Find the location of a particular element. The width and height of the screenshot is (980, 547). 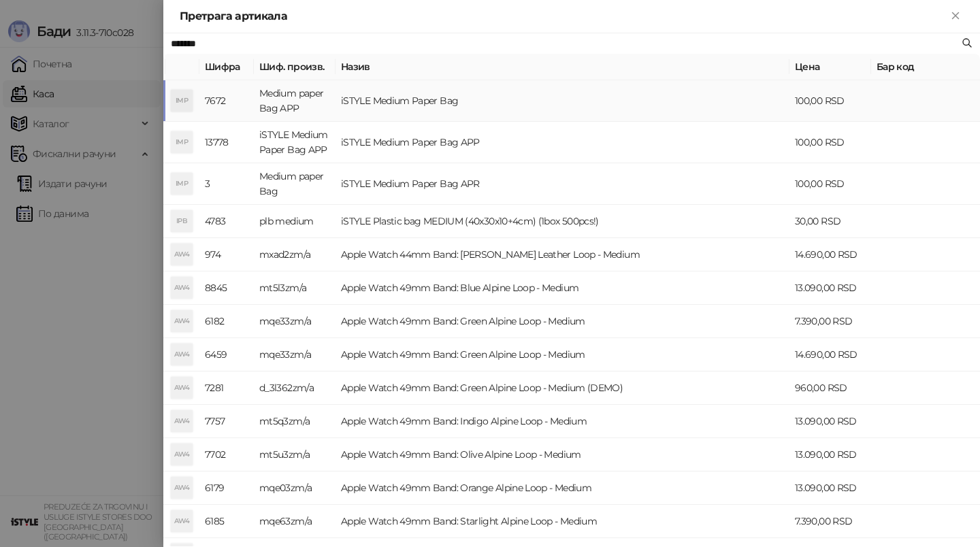

td: 7702 is located at coordinates (226, 455).